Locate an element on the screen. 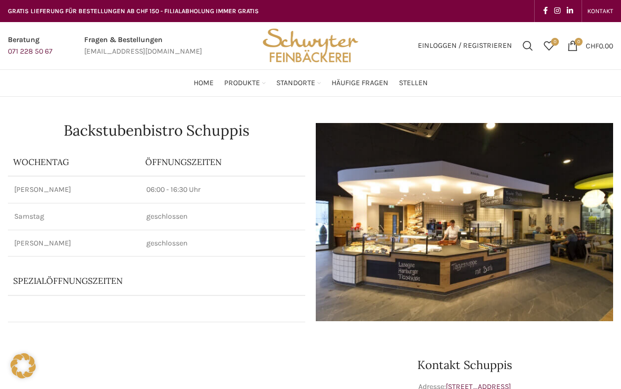  a: Stellen is located at coordinates (413, 83).